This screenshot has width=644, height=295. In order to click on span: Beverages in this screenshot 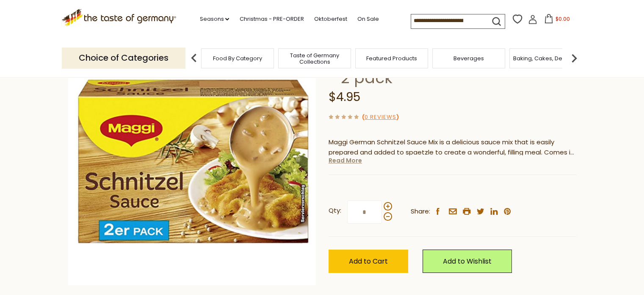, I will do `click(469, 58)`.